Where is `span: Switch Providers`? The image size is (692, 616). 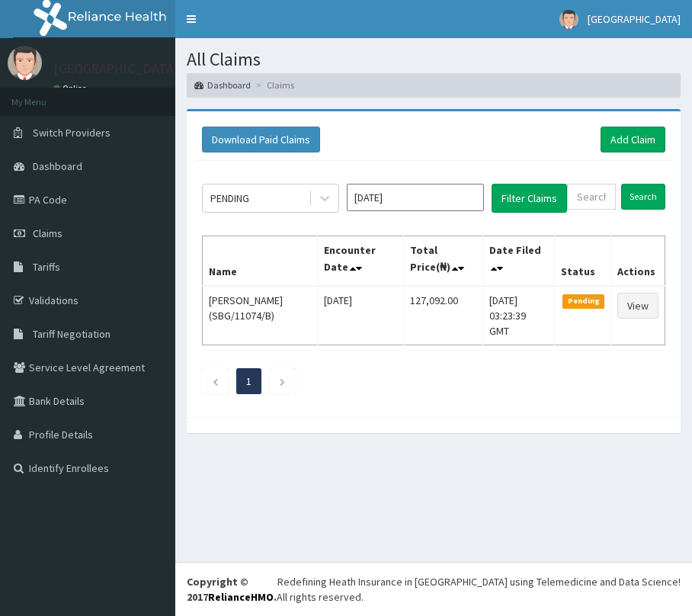 span: Switch Providers is located at coordinates (71, 132).